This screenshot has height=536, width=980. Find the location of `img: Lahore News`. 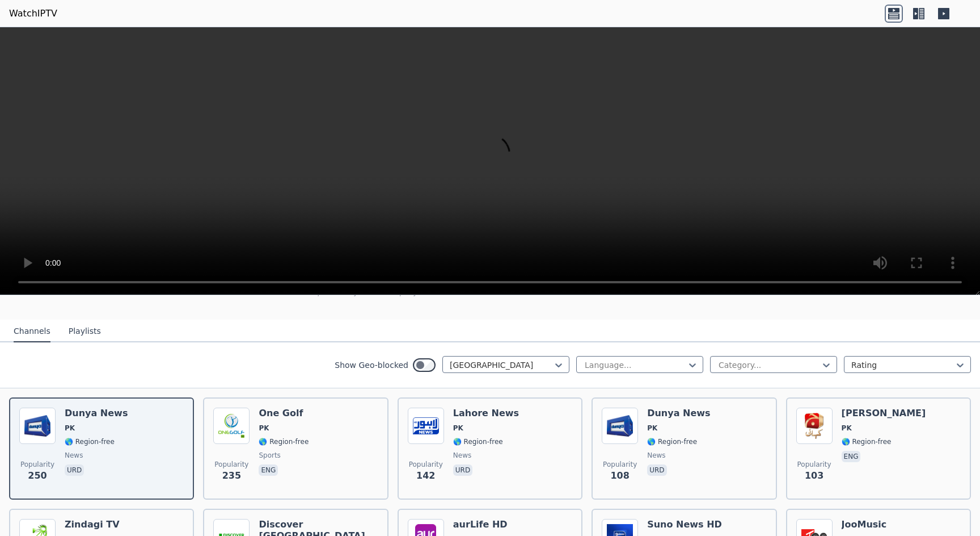

img: Lahore News is located at coordinates (426, 426).